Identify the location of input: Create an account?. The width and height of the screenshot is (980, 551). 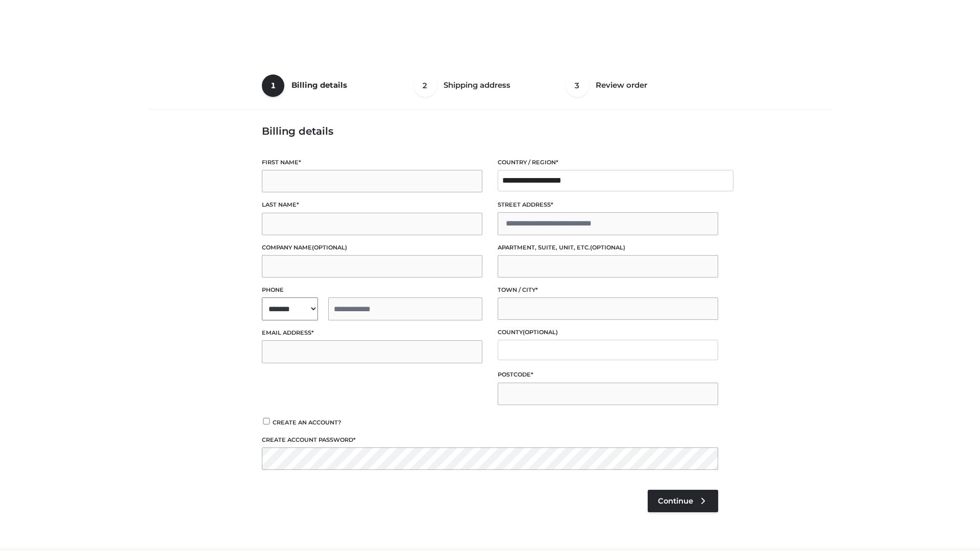
(267, 421).